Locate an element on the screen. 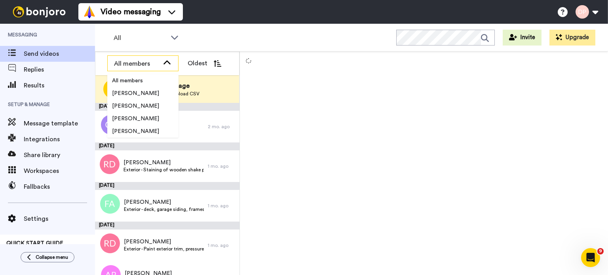  span: Message template is located at coordinates (59, 123).